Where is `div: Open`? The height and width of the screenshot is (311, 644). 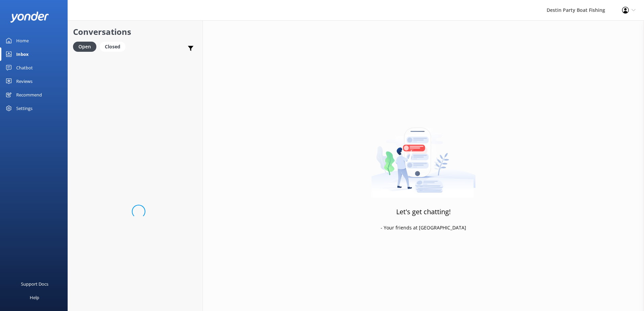
div: Open is located at coordinates (84, 47).